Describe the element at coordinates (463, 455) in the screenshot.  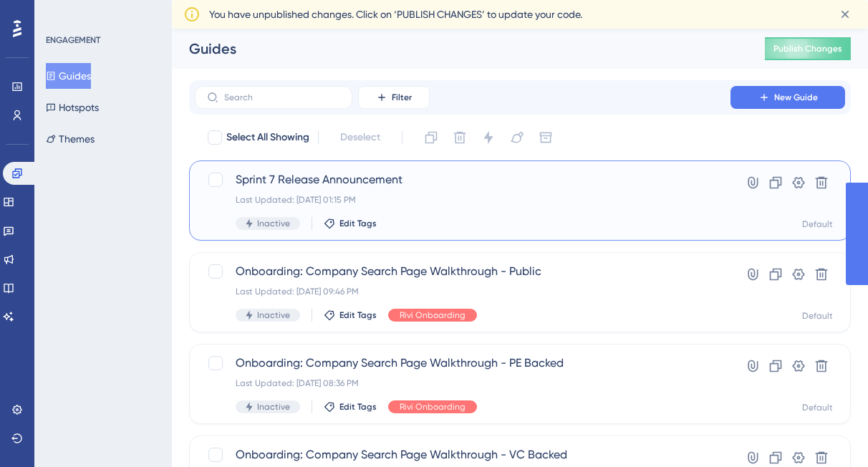
I see `span: Onboarding: Company Search Page Walkthrough - VC Backed` at that location.